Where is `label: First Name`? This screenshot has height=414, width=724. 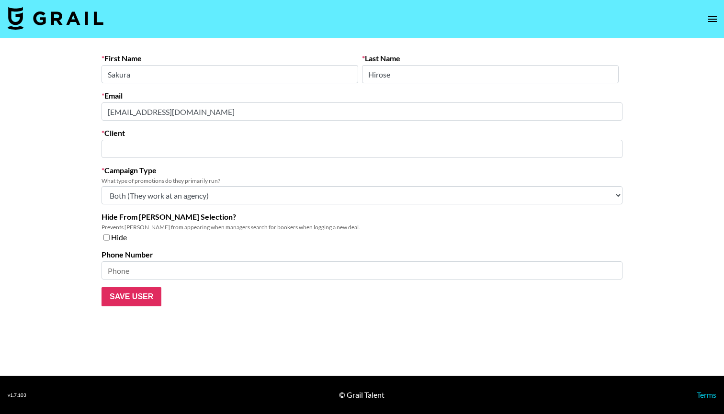
label: First Name is located at coordinates (230, 58).